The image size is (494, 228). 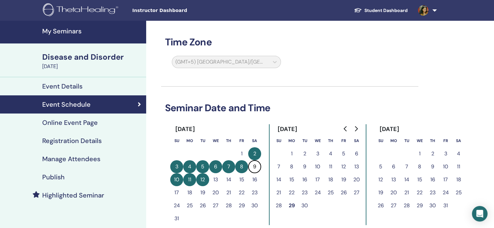 What do you see at coordinates (66, 105) in the screenshot?
I see `h4: Event Schedule` at bounding box center [66, 105].